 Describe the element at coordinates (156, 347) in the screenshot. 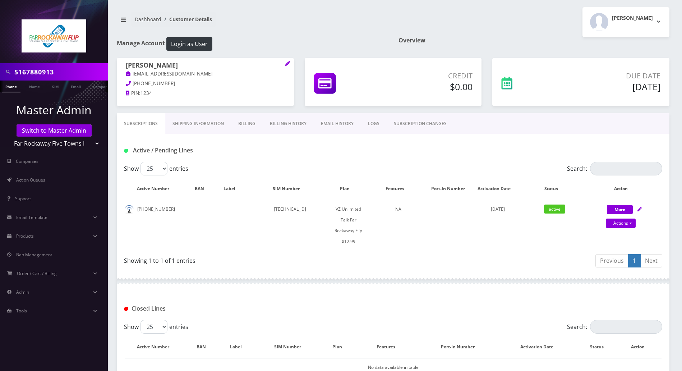

I see `th: Active Number: activate to sort column descending` at that location.